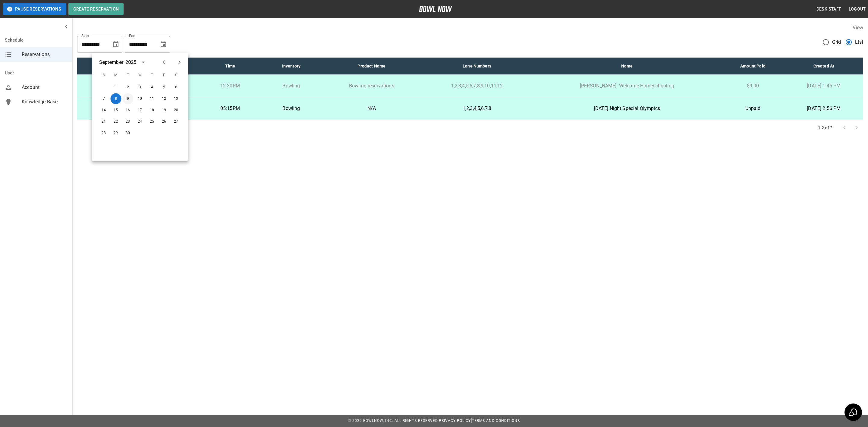 This screenshot has width=868, height=427. Describe the element at coordinates (230, 66) in the screenshot. I see `th: Time` at that location.